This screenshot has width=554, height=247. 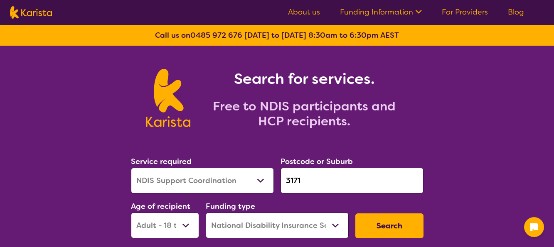 I want to click on label: Age of recipient, so click(x=160, y=207).